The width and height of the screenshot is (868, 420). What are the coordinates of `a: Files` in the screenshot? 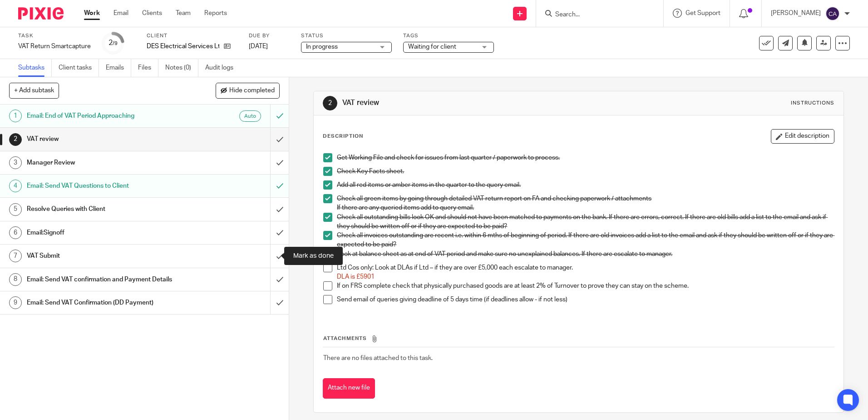 It's located at (148, 68).